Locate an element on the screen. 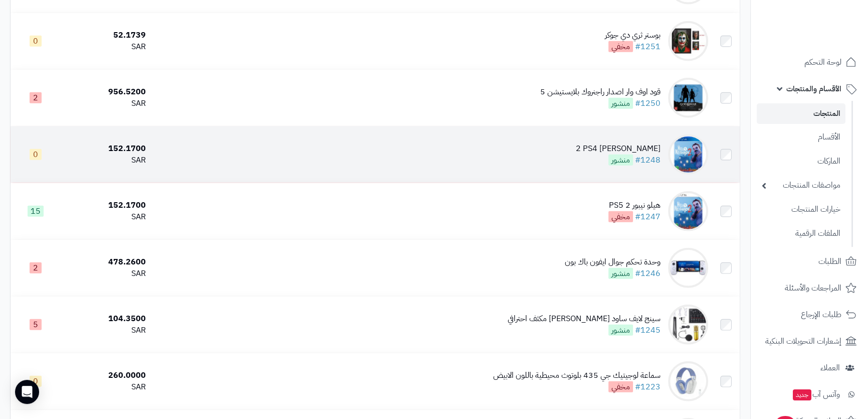  img: بوستر ثري دي جوكر is located at coordinates (688, 41).